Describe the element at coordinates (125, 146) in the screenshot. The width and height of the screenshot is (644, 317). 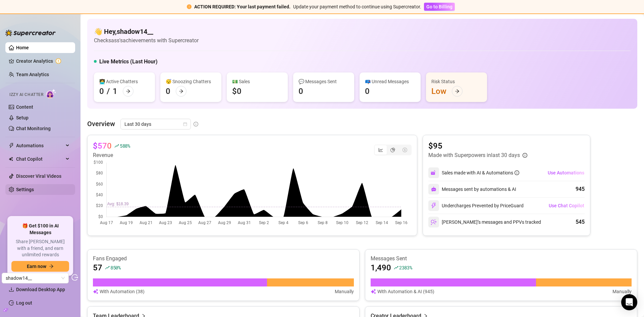
I see `span: 588 %` at that location.